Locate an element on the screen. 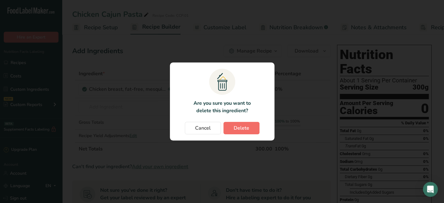  p: Are you sure you want to delete this ingredient? is located at coordinates (222, 107).